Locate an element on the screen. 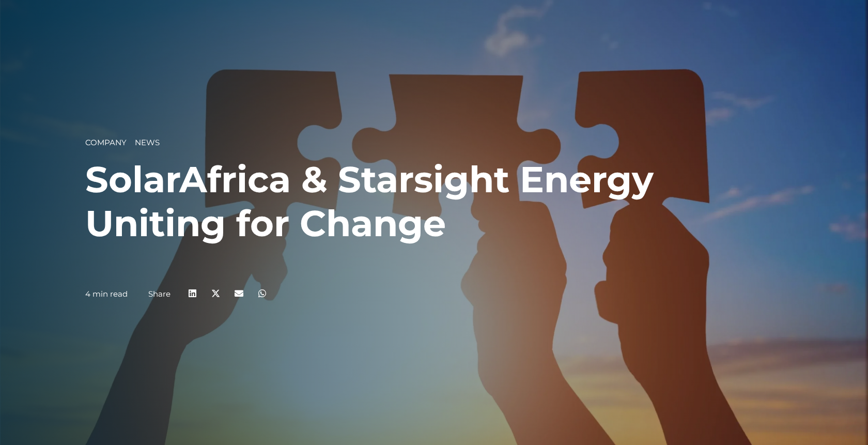 This screenshot has width=868, height=445. div: Share on linkedin is located at coordinates (192, 293).